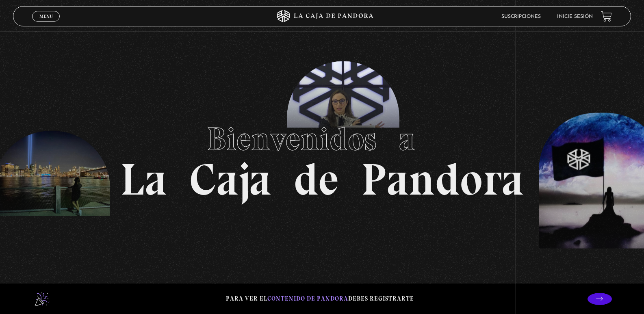  What do you see at coordinates (46, 24) in the screenshot?
I see `span: Cerrar` at bounding box center [46, 24].